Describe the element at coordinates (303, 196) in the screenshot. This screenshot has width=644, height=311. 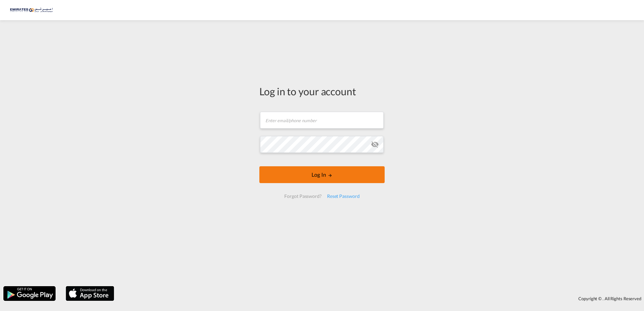
I see `div: Forgot Password?` at that location.